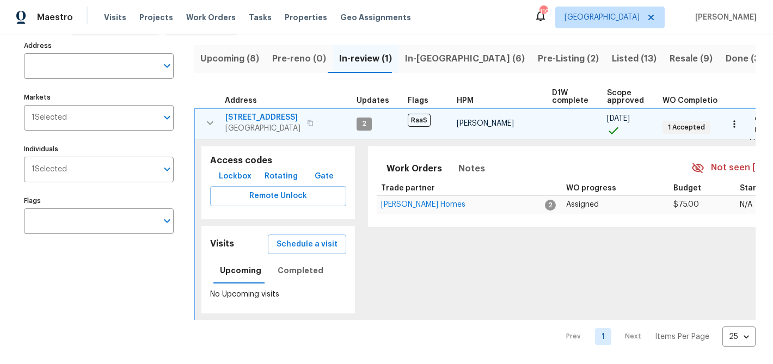 This screenshot has height=364, width=773. I want to click on a: Goto page 1, so click(603, 336).